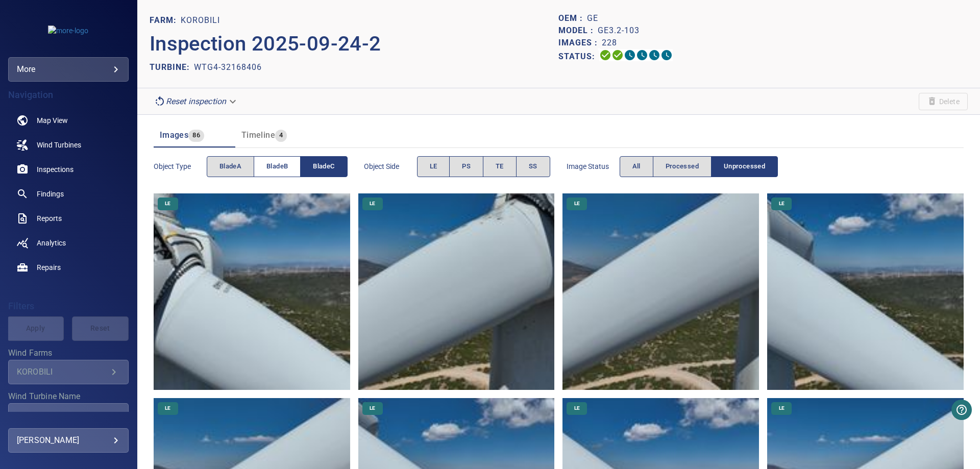 This screenshot has height=469, width=980. Describe the element at coordinates (68, 415) in the screenshot. I see `div: Wind Turbine Name` at that location.